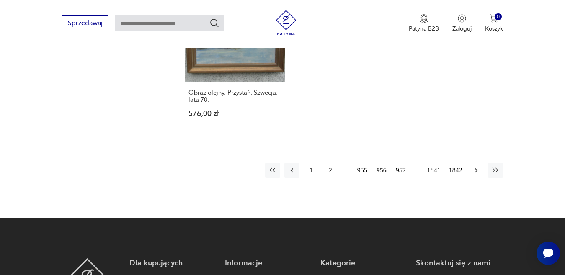  I want to click on button: 957, so click(401, 171).